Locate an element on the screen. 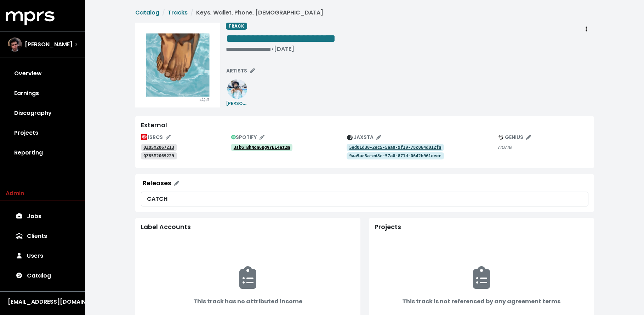 This screenshot has width=644, height=315. a: 5ed01d30-2ec5-5ea0-9f19-78c064d012fa is located at coordinates (396, 148).